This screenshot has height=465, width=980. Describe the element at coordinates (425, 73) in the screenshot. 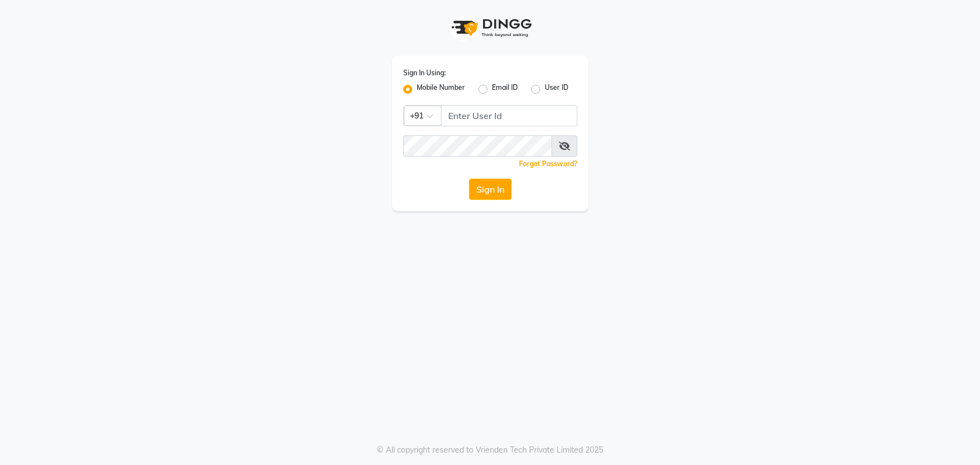

I see `label: Sign In Using:` at that location.